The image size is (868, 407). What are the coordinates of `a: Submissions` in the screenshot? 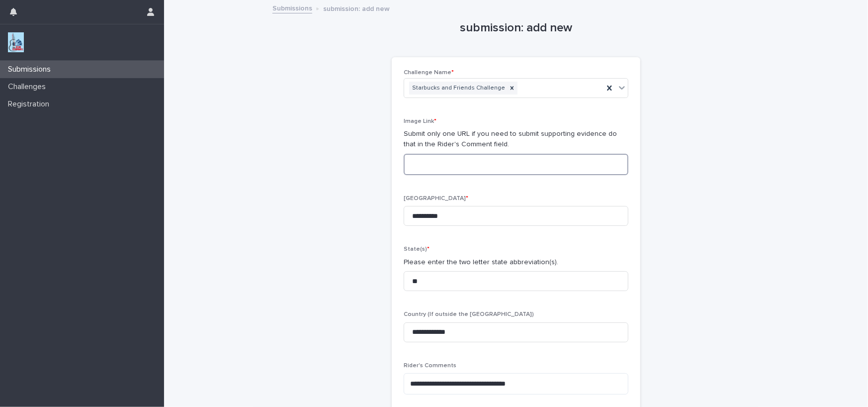 It's located at (293, 7).